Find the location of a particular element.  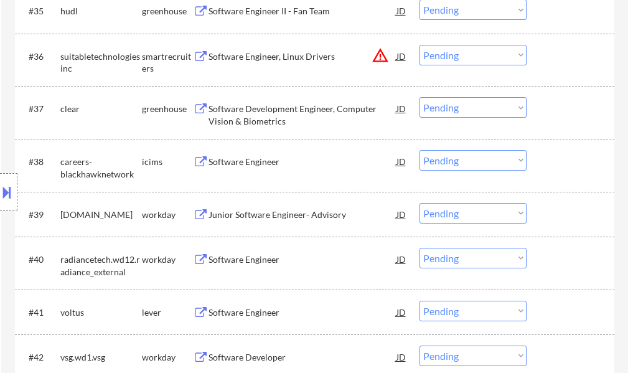

div: Software Engineer, Linux Drivers is located at coordinates (302, 57).